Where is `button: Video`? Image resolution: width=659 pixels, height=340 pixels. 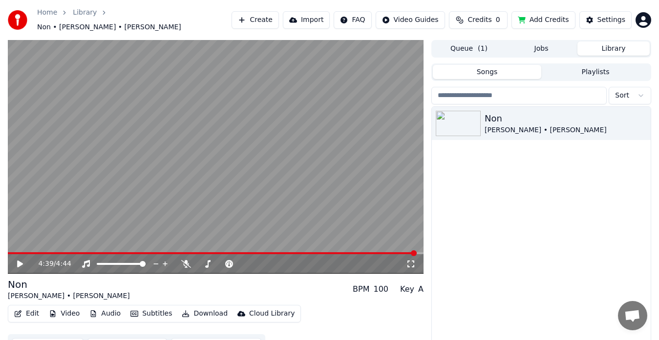 button: Video is located at coordinates (64, 314).